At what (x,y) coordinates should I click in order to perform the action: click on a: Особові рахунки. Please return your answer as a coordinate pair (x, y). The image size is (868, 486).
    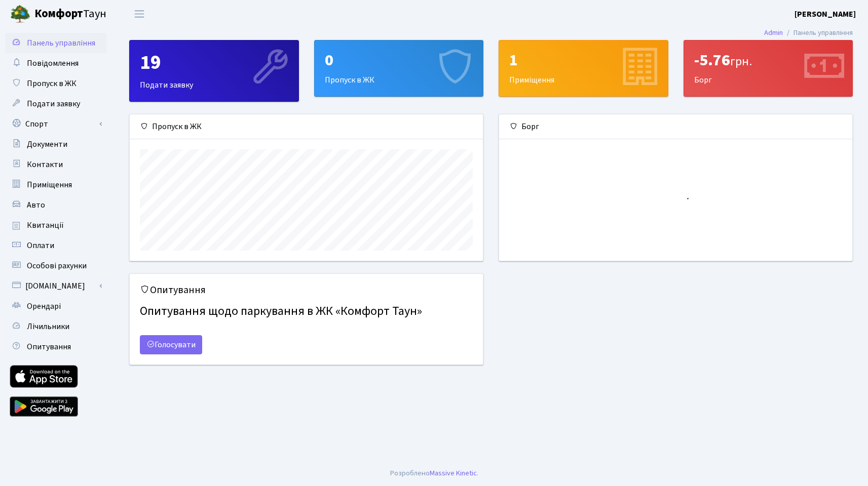
    Looking at the image, I should click on (55, 266).